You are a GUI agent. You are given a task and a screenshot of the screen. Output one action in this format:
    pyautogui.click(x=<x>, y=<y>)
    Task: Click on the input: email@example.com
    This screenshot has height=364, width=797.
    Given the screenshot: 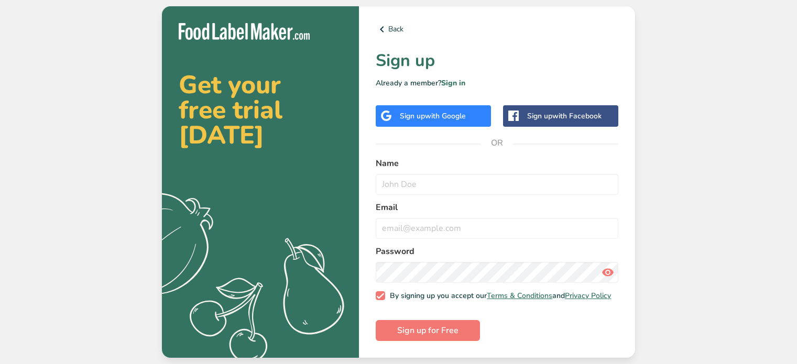 What is the action you would take?
    pyautogui.click(x=497, y=229)
    